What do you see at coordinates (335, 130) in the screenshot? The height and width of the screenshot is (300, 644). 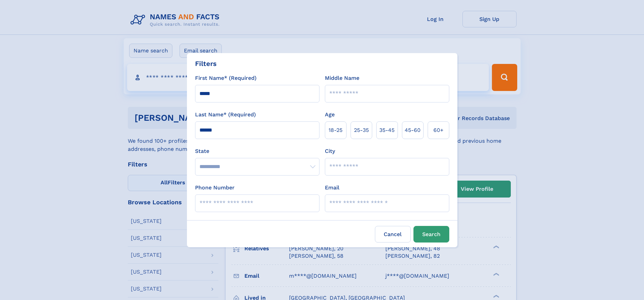 I see `span: 18‑25` at bounding box center [335, 130].